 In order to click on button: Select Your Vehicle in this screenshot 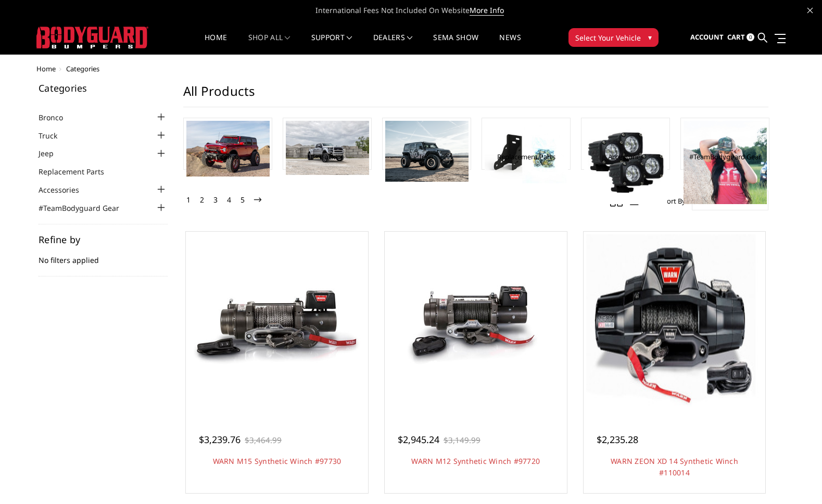, I will do `click(613, 37)`.